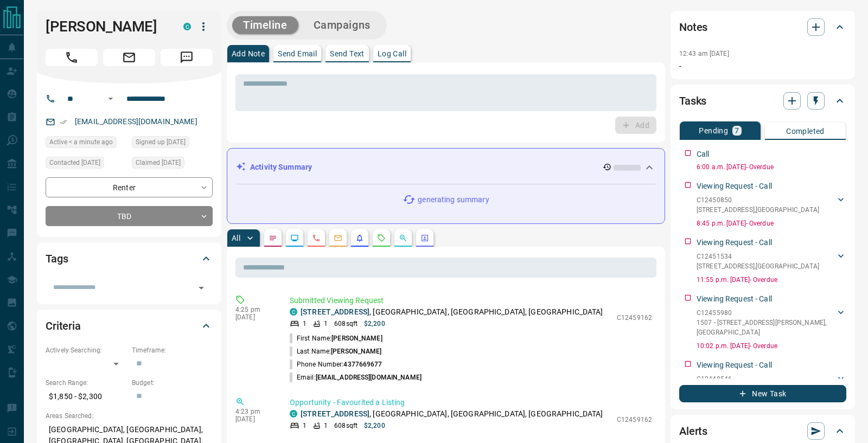 The width and height of the screenshot is (868, 443). Describe the element at coordinates (81, 142) in the screenshot. I see `span: Active < a minute ago` at that location.